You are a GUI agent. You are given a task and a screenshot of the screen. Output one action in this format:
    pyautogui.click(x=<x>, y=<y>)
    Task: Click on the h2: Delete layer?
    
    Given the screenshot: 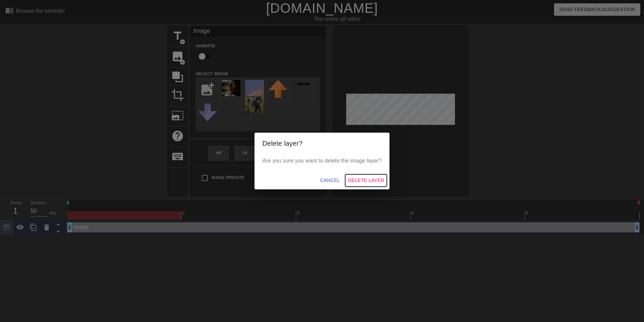 What is the action you would take?
    pyautogui.click(x=322, y=144)
    